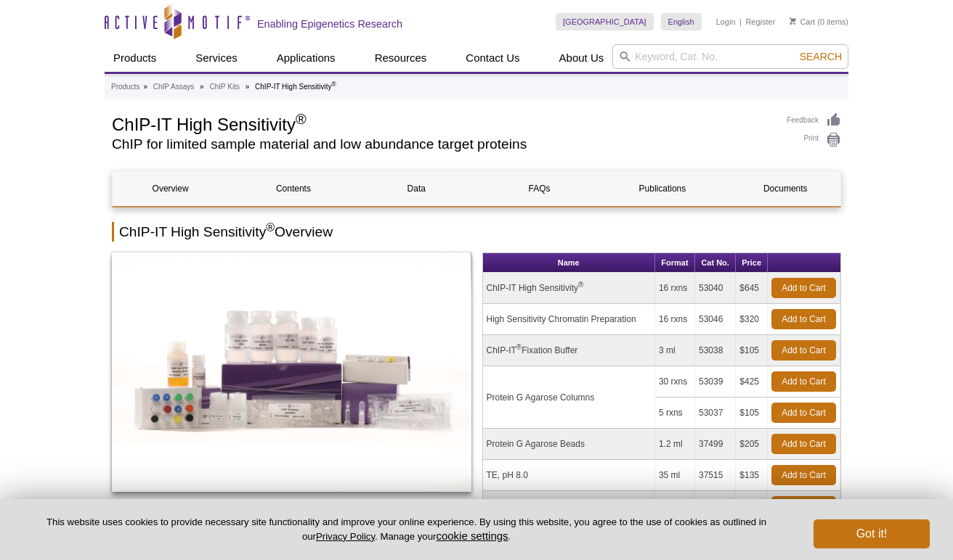 This screenshot has height=560, width=953. What do you see at coordinates (568, 444) in the screenshot?
I see `td: Protein G Agarose Beads` at bounding box center [568, 444].